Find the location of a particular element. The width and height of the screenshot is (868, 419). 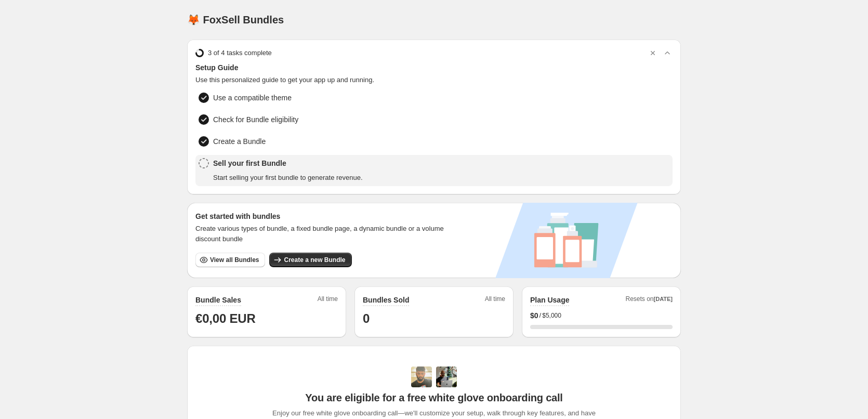

img: Prakhar is located at coordinates (446, 377).